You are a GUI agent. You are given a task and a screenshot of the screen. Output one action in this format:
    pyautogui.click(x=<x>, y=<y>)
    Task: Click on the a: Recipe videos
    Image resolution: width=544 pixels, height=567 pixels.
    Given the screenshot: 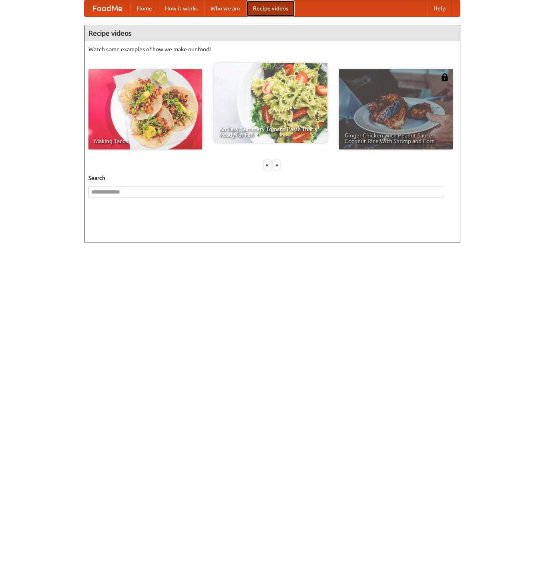 What is the action you would take?
    pyautogui.click(x=271, y=8)
    